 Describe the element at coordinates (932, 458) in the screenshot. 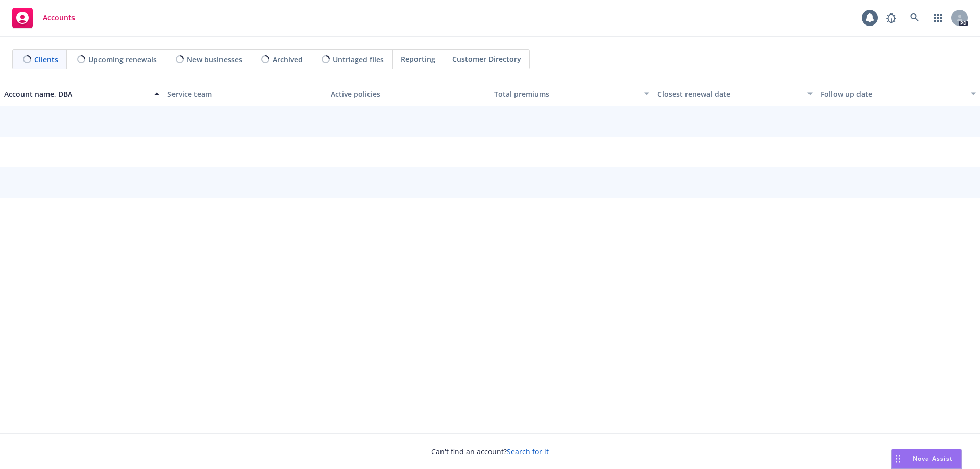

I see `span: Nova Assist` at that location.